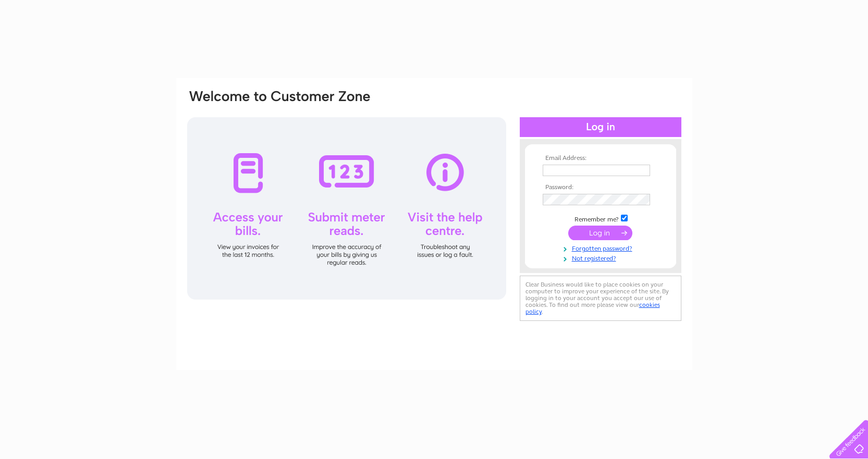 The image size is (868, 459). I want to click on a: cookies policy, so click(593, 308).